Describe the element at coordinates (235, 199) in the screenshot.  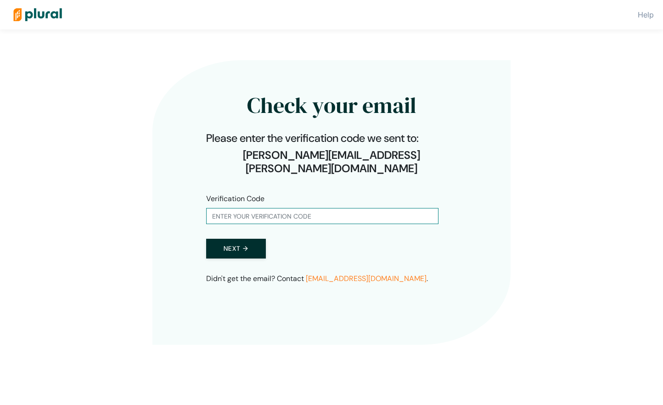
I see `label: Verification Code` at that location.